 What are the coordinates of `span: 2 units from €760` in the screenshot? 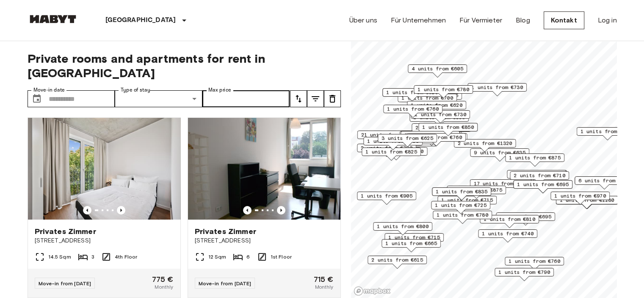 It's located at (436, 137).